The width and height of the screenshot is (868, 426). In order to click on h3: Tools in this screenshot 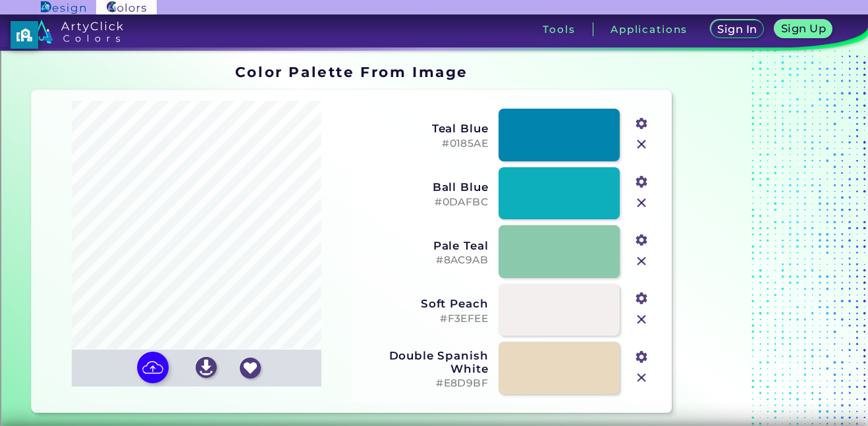, I will do `click(558, 29)`.